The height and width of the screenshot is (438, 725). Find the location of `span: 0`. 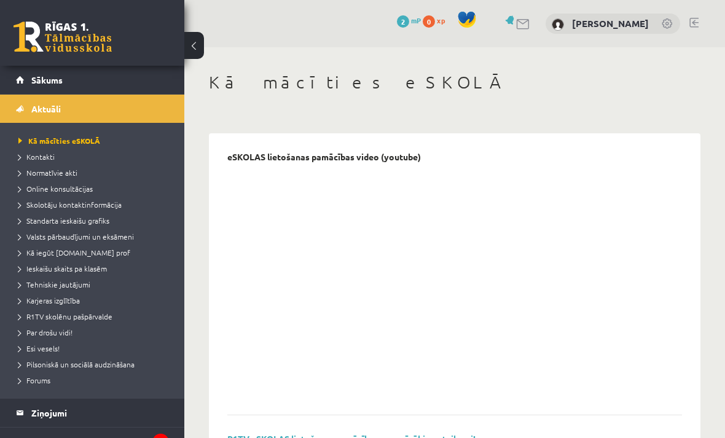

span: 0 is located at coordinates (429, 22).